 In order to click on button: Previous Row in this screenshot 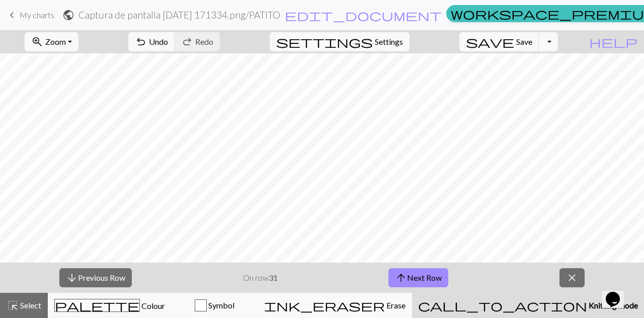, I will do `click(95, 278)`.